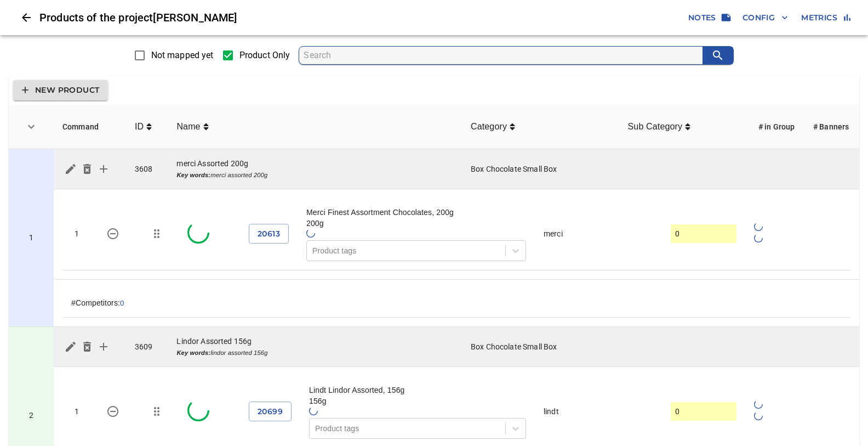 The image size is (868, 446). I want to click on td: merci Assorted 200g, so click(314, 169).